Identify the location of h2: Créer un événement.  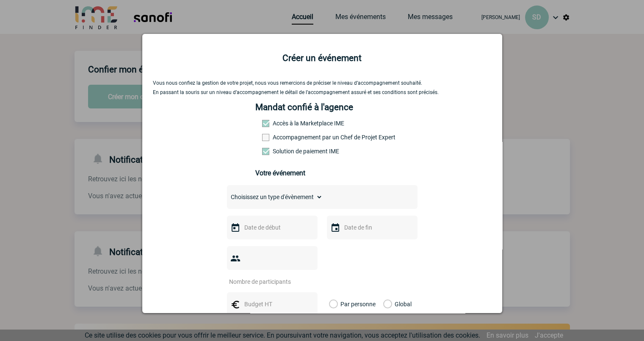
(322, 58).